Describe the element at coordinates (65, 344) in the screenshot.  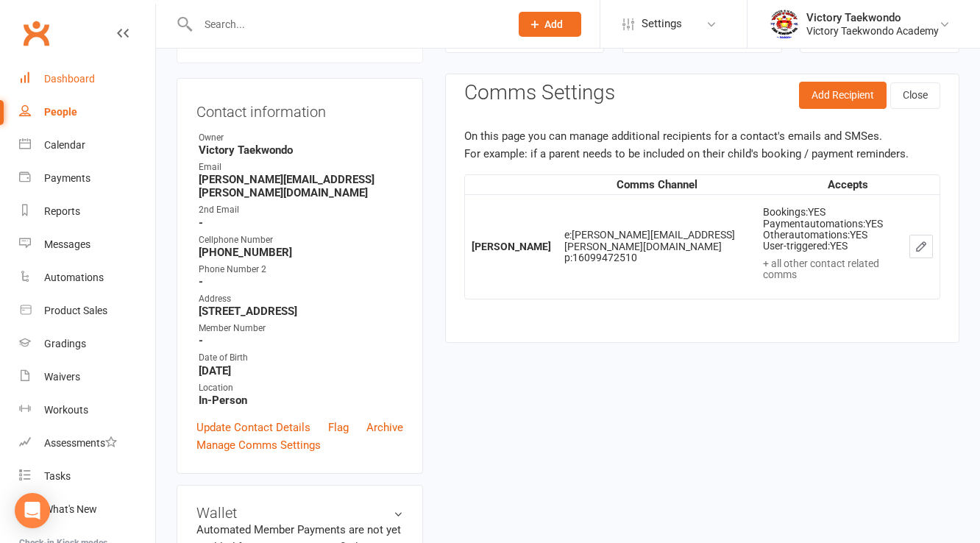
I see `div: Gradings` at that location.